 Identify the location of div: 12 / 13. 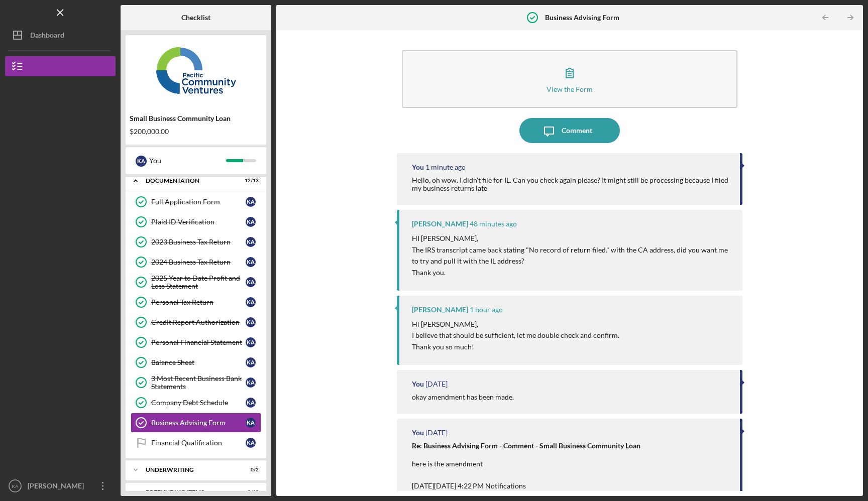
(250, 181).